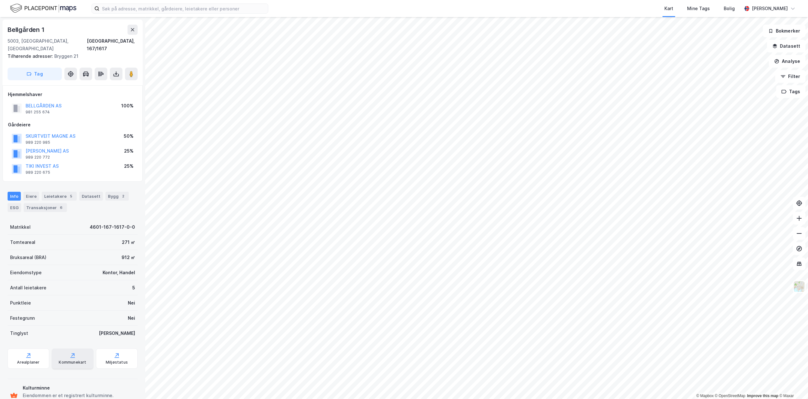  Describe the element at coordinates (27, 30) in the screenshot. I see `div: Bellgården 1` at that location.